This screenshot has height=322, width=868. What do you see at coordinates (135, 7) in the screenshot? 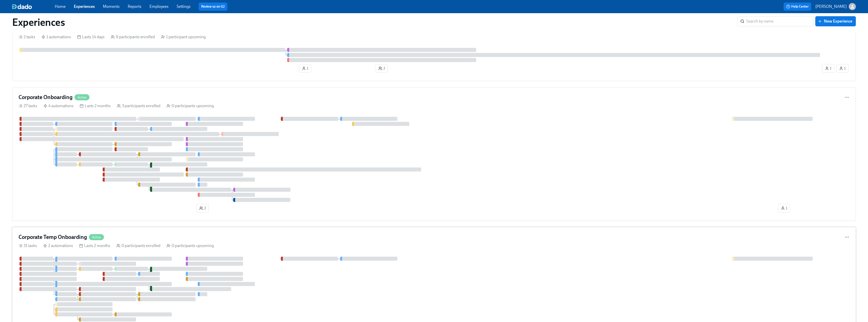
I see `a: Reports` at bounding box center [135, 7].